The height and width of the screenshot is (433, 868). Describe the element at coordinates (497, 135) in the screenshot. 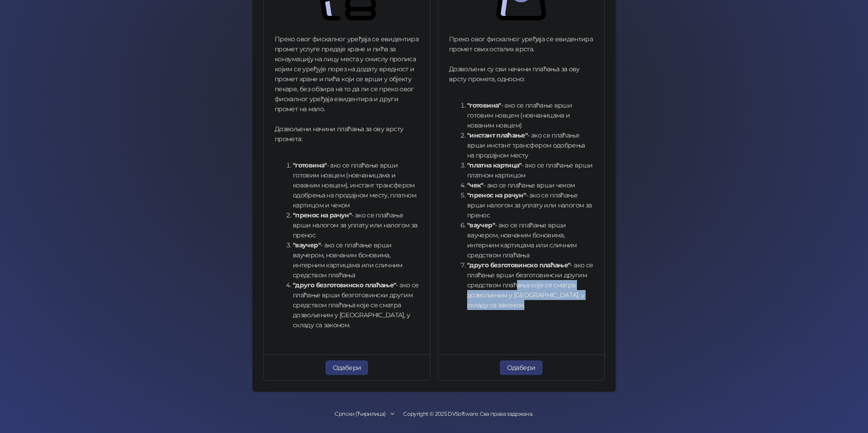

I see `strong: "инстант плаћање"` at that location.